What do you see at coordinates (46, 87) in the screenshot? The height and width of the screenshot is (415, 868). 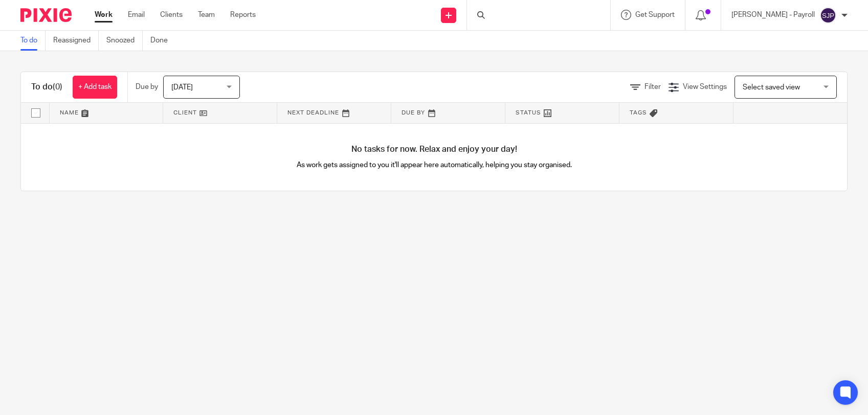 I see `h1: To do` at bounding box center [46, 87].